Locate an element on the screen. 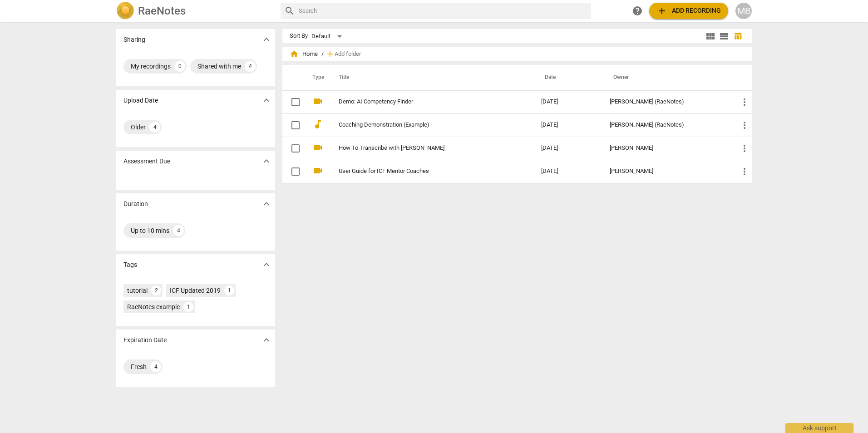 The image size is (868, 433). th: Owner is located at coordinates (667, 78).